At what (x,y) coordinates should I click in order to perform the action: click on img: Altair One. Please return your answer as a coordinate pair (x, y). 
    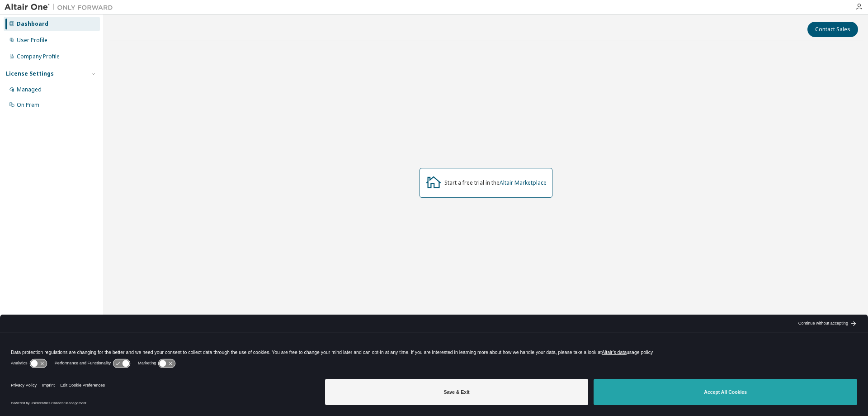
    Looking at the image, I should click on (61, 7).